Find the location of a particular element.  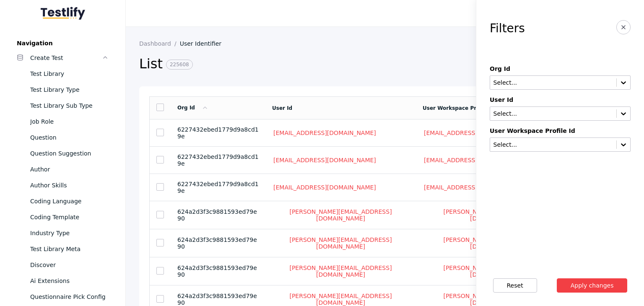

a: Author is located at coordinates (62, 169).